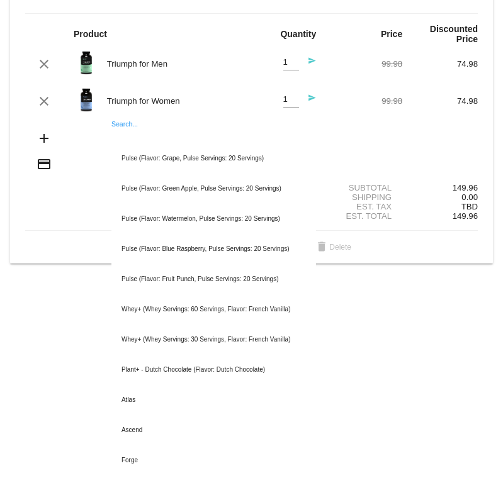 The image size is (503, 483). What do you see at coordinates (392, 34) in the screenshot?
I see `strong: Price` at bounding box center [392, 34].